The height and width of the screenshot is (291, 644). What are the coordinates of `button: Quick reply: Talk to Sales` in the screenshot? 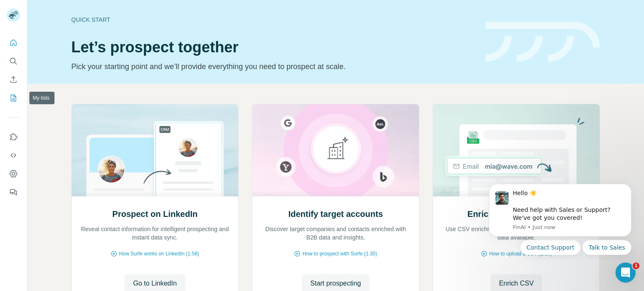 It's located at (130, 71).